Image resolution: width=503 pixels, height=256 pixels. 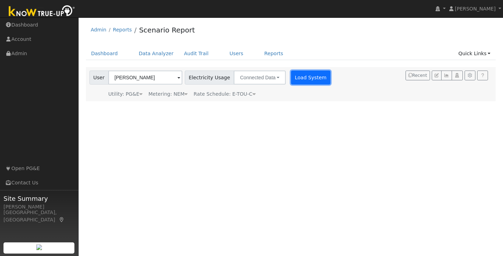 What do you see at coordinates (457, 75) in the screenshot?
I see `button: Login As` at bounding box center [457, 75].